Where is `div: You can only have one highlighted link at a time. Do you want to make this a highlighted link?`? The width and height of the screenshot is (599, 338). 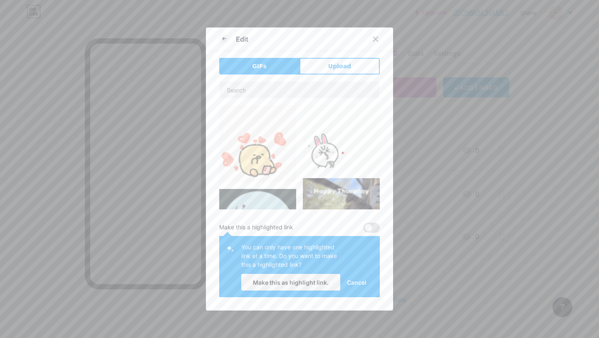
div: You can only have one highlighted link at a time. Do you want to make this a highlighted link? is located at coordinates (291, 258).